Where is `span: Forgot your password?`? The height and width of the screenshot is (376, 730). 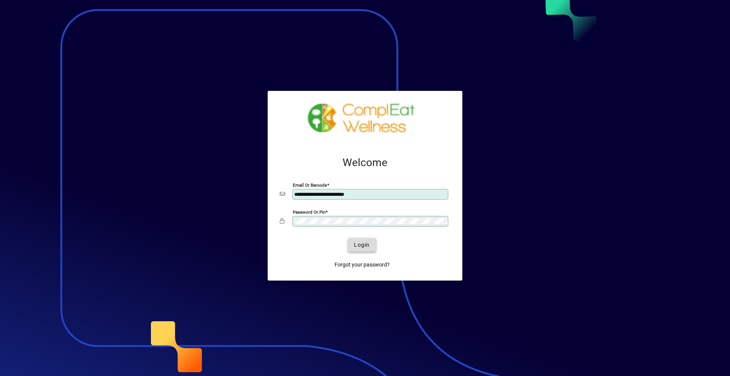 span: Forgot your password? is located at coordinates (362, 265).